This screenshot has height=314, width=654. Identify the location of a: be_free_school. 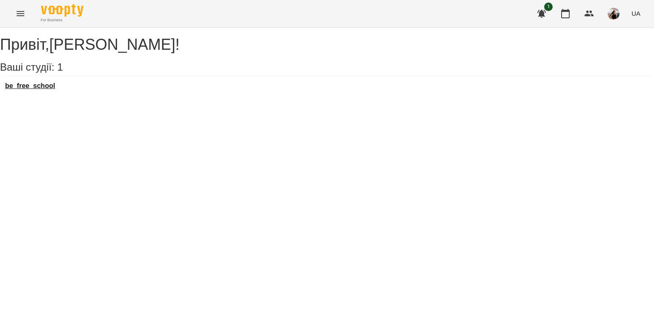
(30, 86).